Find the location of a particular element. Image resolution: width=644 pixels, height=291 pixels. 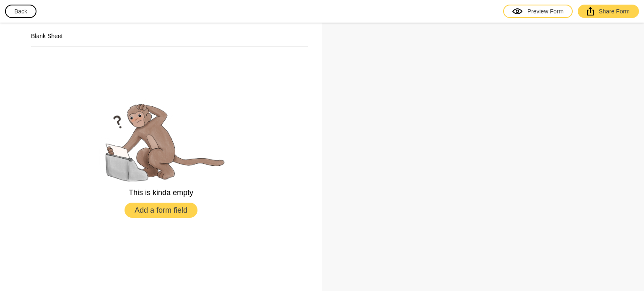

div: Preview Form is located at coordinates (538, 11).